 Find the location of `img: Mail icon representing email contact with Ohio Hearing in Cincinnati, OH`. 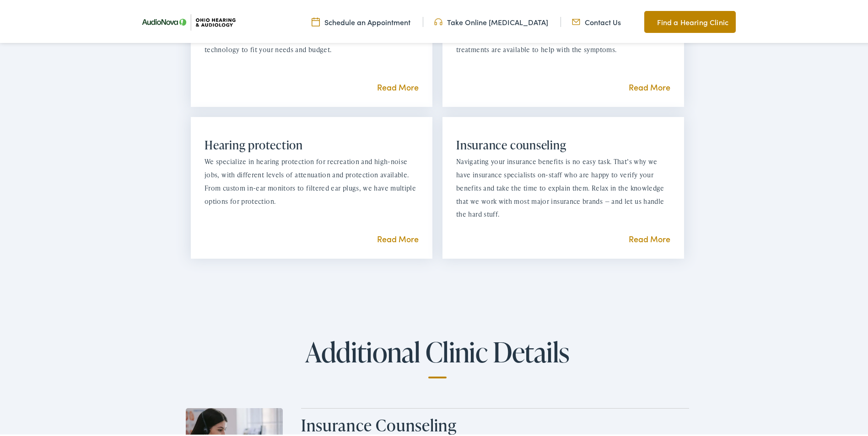

img: Mail icon representing email contact with Ohio Hearing in Cincinnati, OH is located at coordinates (576, 20).